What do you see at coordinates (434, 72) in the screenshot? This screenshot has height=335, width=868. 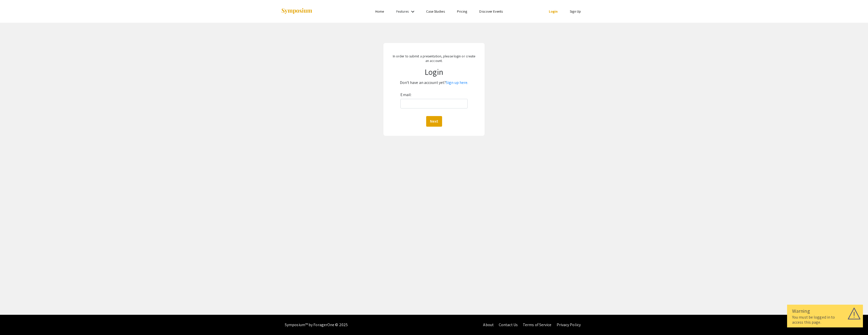 I see `h1: Login` at bounding box center [434, 72].